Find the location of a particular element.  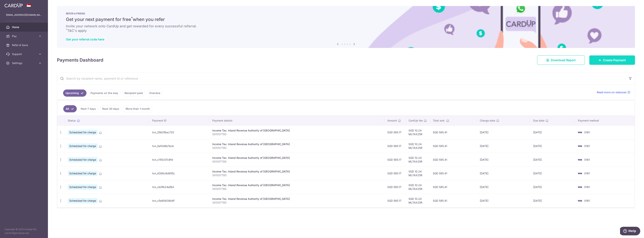

a: Payments on the way is located at coordinates (104, 93).